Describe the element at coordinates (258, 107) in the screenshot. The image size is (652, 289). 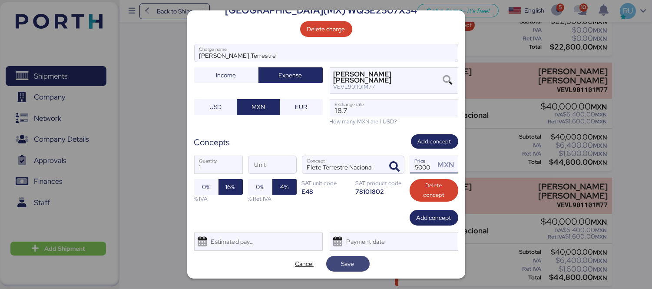
I see `button: MXN` at that location.